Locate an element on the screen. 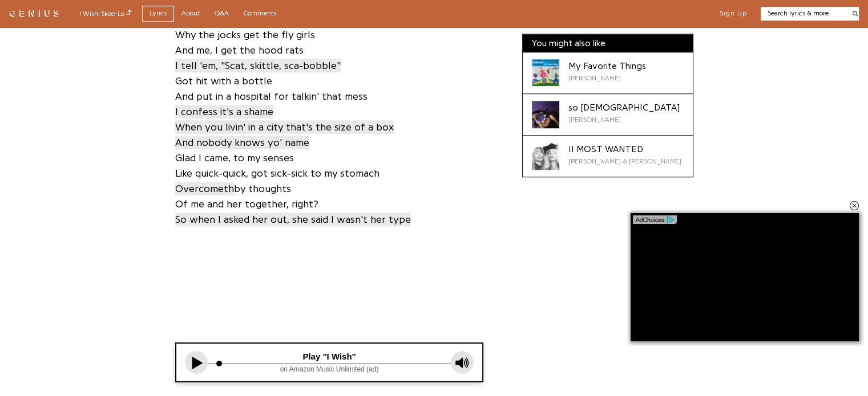  img: info.svg is located at coordinates (407, 8).